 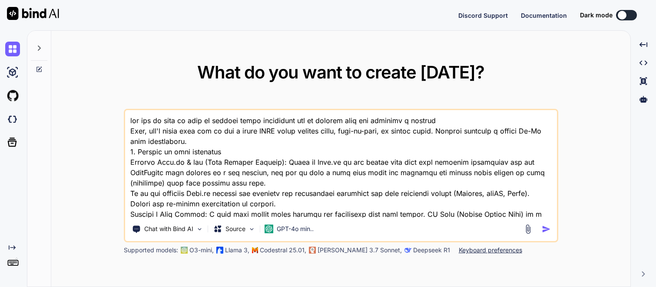 I want to click on img: Llama2, so click(x=220, y=251).